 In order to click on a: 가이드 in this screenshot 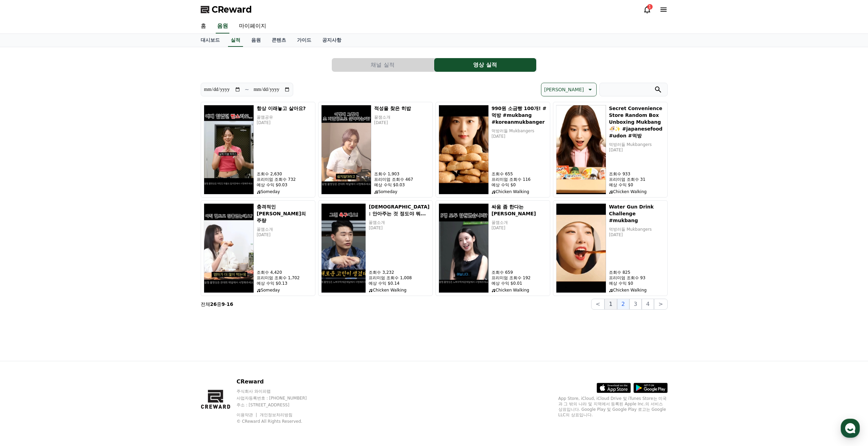, I will do `click(304, 41)`.